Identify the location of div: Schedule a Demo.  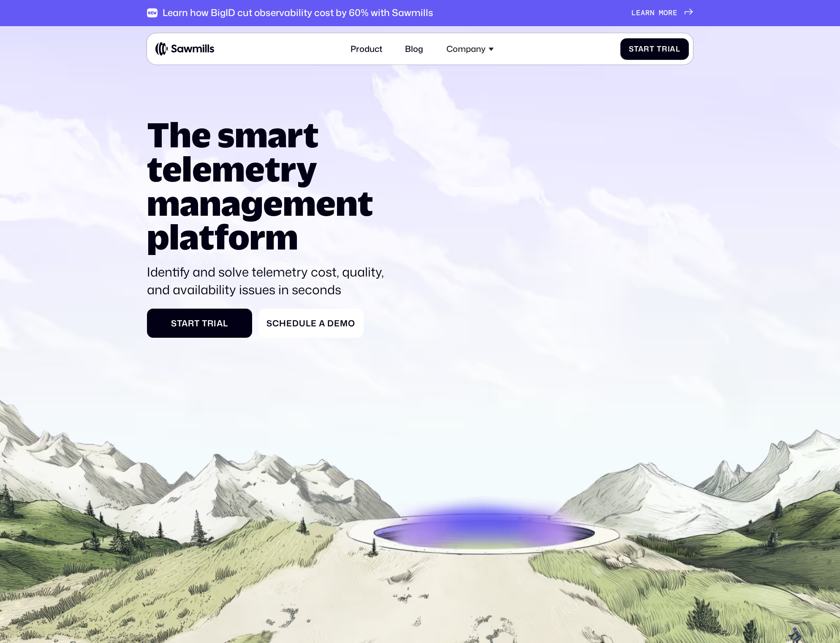
(311, 324).